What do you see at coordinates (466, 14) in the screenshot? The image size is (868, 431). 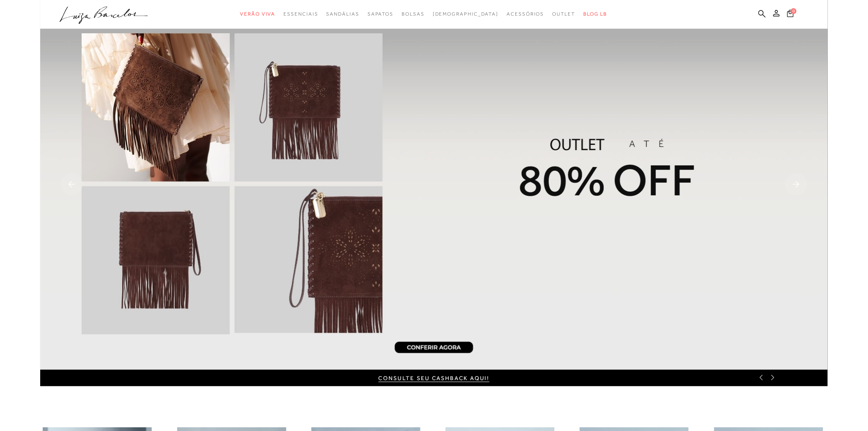 I see `a: noSubCategoriesText` at bounding box center [466, 14].